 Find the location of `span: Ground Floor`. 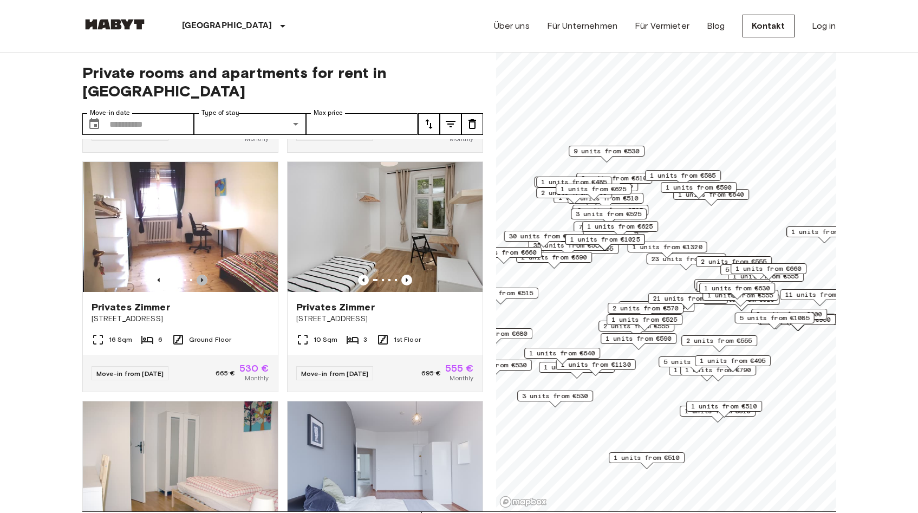

span: Ground Floor is located at coordinates (210, 340).